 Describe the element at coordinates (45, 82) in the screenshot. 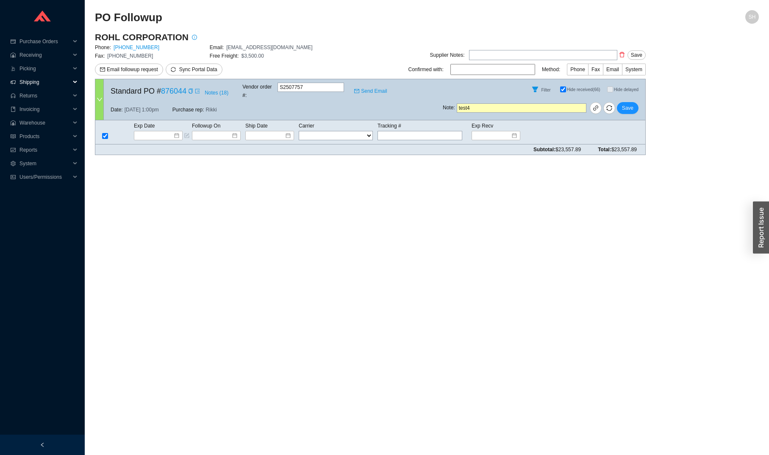

I see `span: Shipping` at that location.